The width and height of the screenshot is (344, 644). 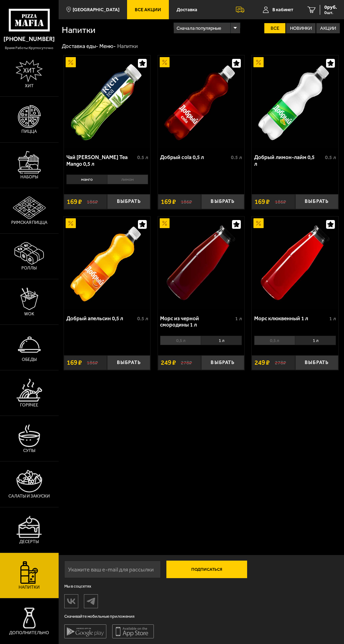 What do you see at coordinates (294, 102) in the screenshot?
I see `a: АкционныйДобрый лимон-лайм 0,5 л` at bounding box center [294, 102].